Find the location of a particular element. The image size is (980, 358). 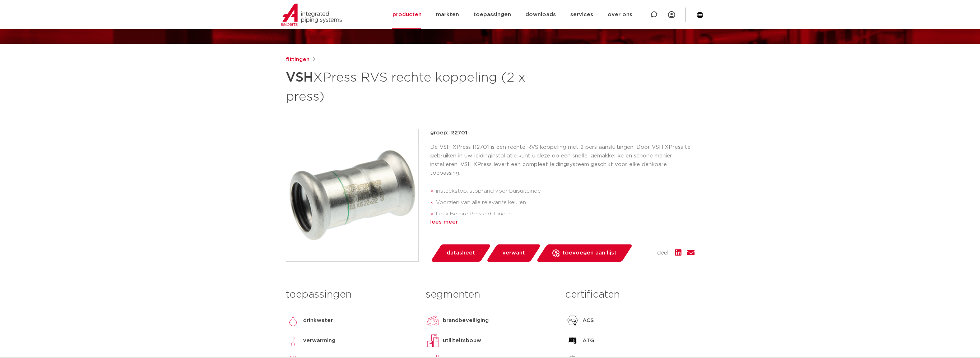

p: ACS is located at coordinates (589, 321).